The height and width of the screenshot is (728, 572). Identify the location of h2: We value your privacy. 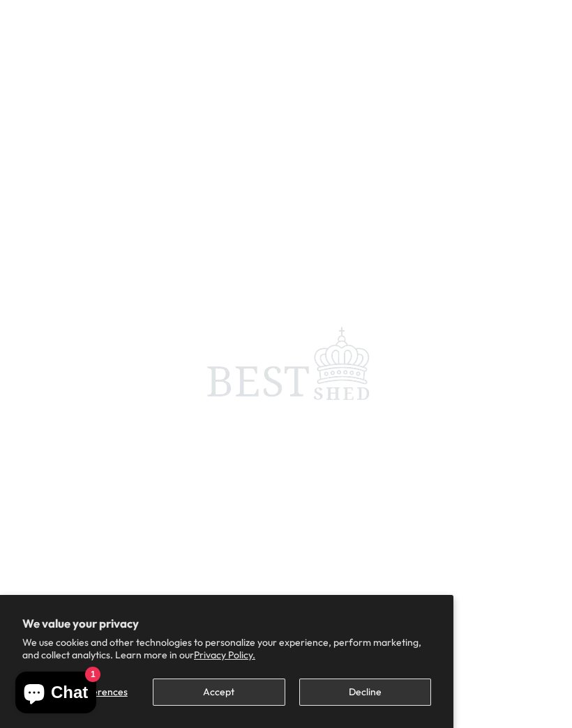
(226, 624).